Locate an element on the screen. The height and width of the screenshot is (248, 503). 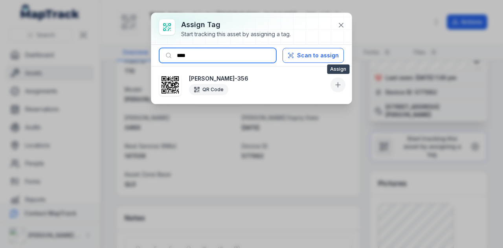
div: Start tracking this asset by assigning a tag. is located at coordinates (236, 34).